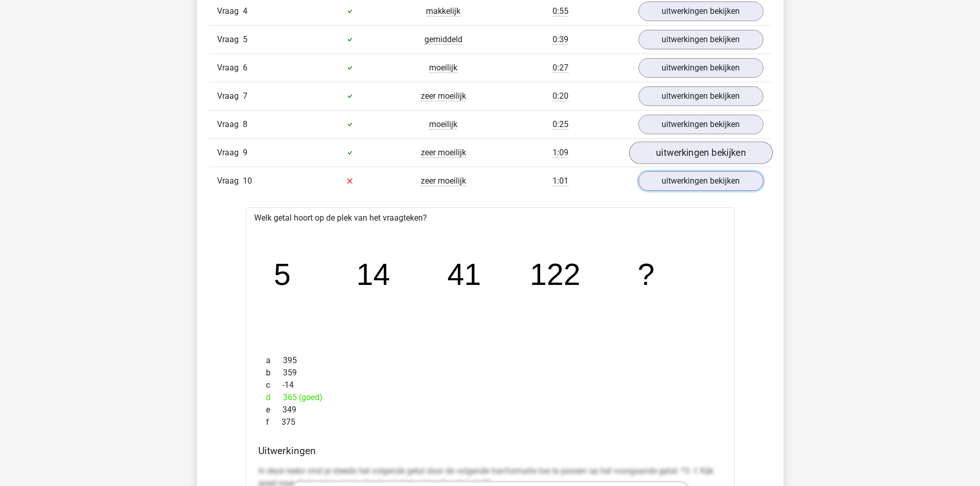 This screenshot has height=486, width=980. I want to click on span: a, so click(275, 361).